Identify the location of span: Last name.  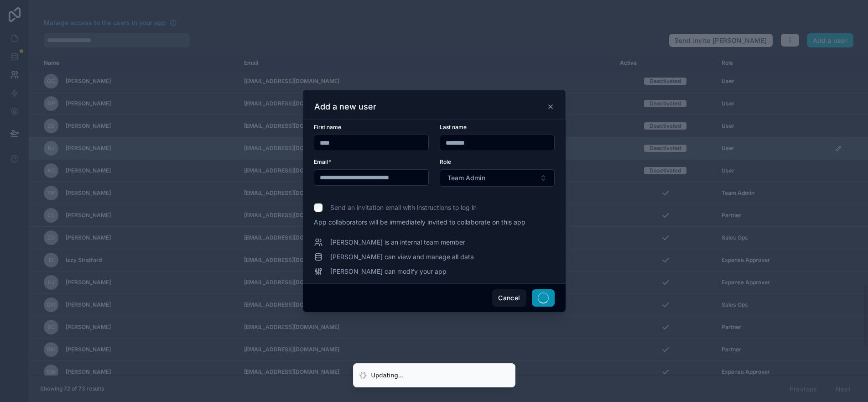
(453, 127).